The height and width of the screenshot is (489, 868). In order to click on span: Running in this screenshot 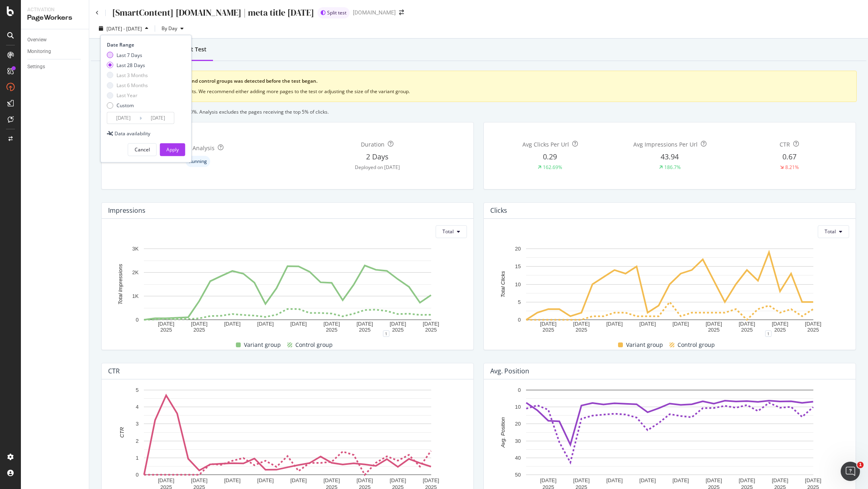, I will do `click(197, 162)`.